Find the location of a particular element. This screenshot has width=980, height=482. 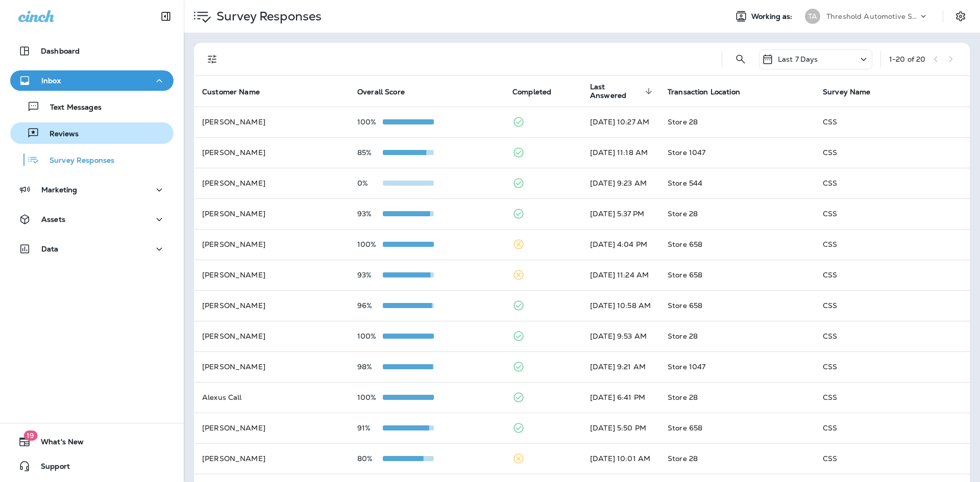

span: 19 is located at coordinates (30, 436).